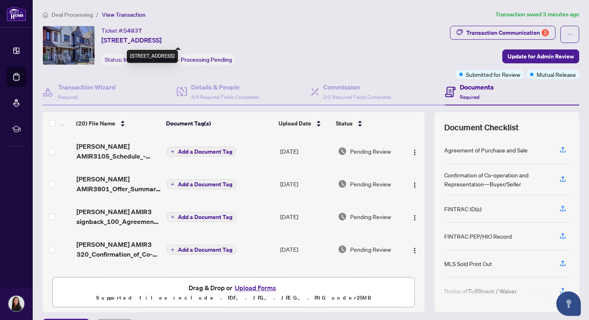 The height and width of the screenshot is (320, 589). What do you see at coordinates (557, 74) in the screenshot?
I see `span: Mutual Release` at bounding box center [557, 74].